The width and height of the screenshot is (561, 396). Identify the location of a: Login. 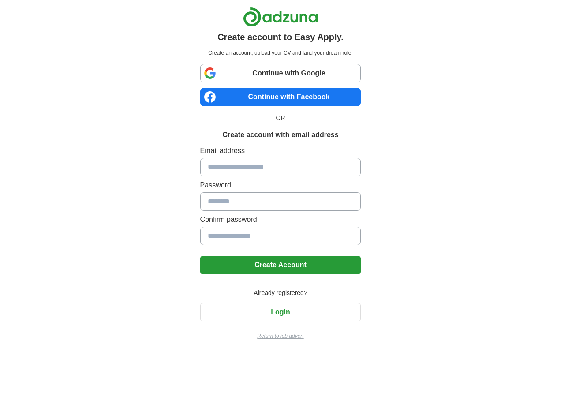
(281, 312).